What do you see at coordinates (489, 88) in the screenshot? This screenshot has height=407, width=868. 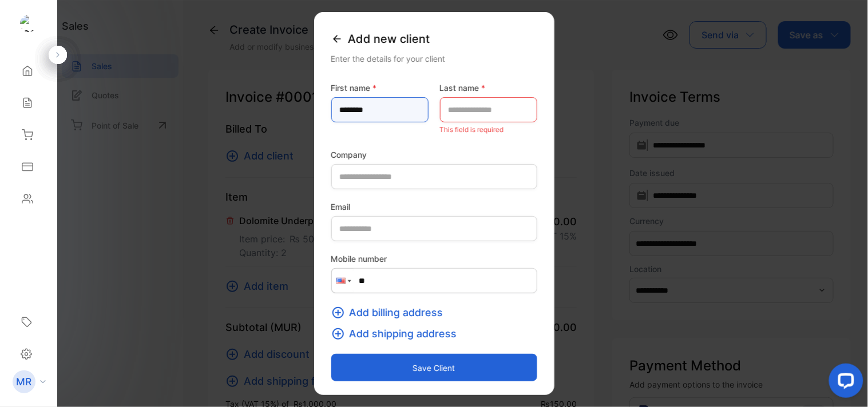 I see `label: Last name` at bounding box center [489, 88].